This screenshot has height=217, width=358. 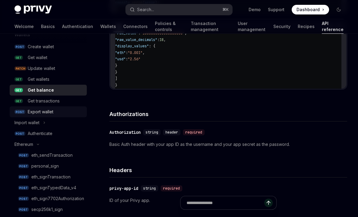 What do you see at coordinates (132, 46) in the screenshot?
I see `span: "display_values"` at bounding box center [132, 46].